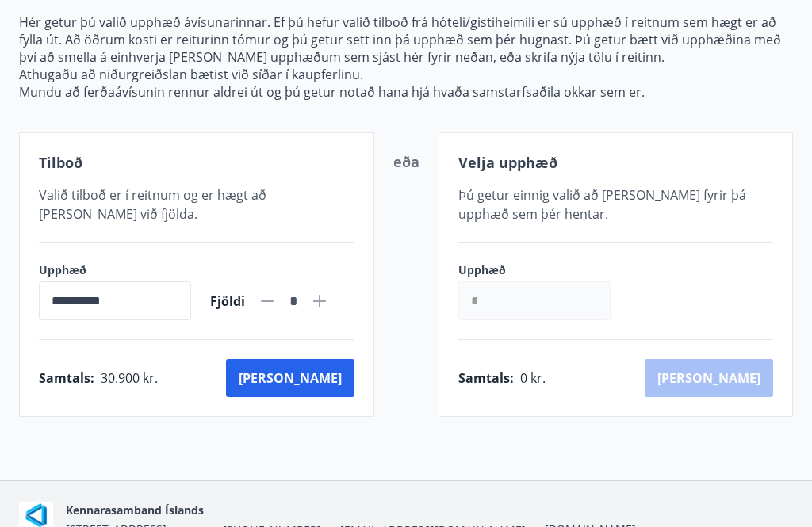 This screenshot has width=812, height=527. Describe the element at coordinates (129, 378) in the screenshot. I see `span: 30.900 kr.` at that location.